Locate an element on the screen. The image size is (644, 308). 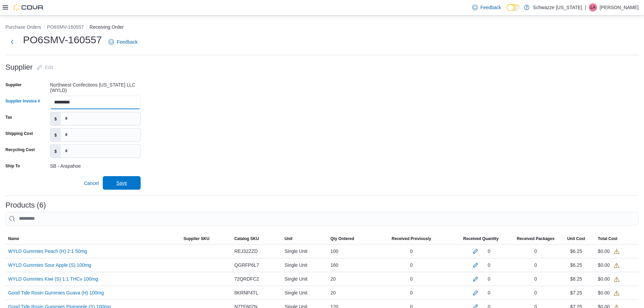
button: Cancel is located at coordinates (91, 183).